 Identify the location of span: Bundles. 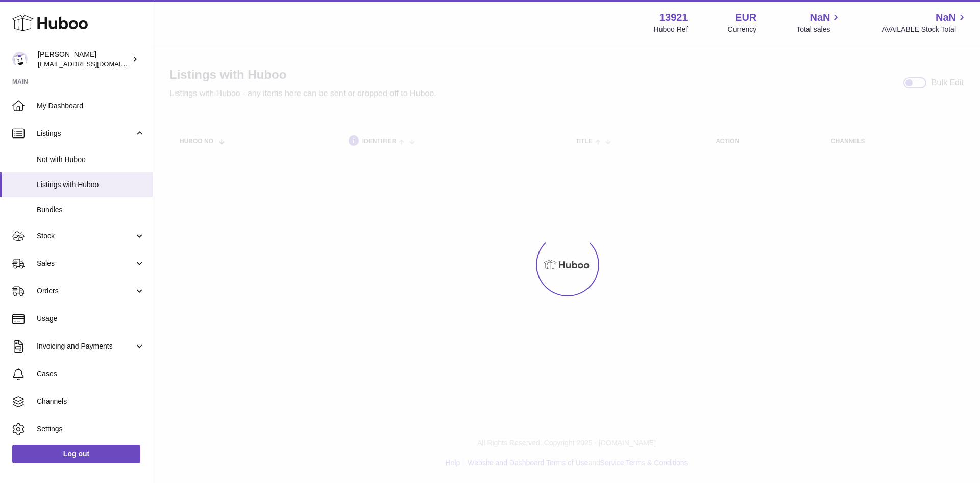
(91, 210).